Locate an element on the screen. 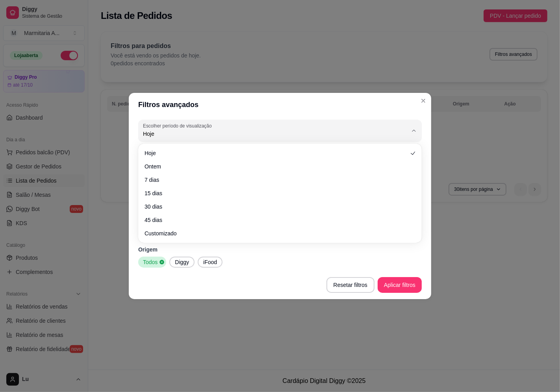 The image size is (560, 392). button: Resetar filtros is located at coordinates (350, 285).